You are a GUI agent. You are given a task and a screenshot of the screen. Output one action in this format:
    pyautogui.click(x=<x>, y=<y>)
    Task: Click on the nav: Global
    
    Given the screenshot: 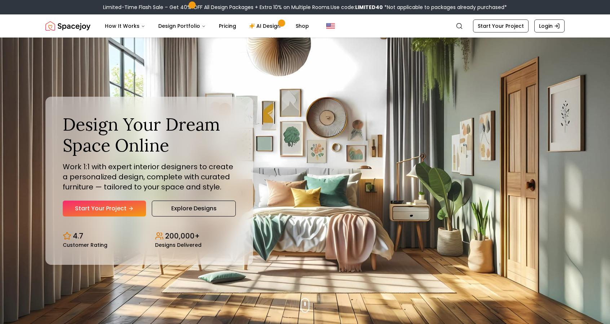 What is the action you would take?
    pyautogui.click(x=305, y=26)
    